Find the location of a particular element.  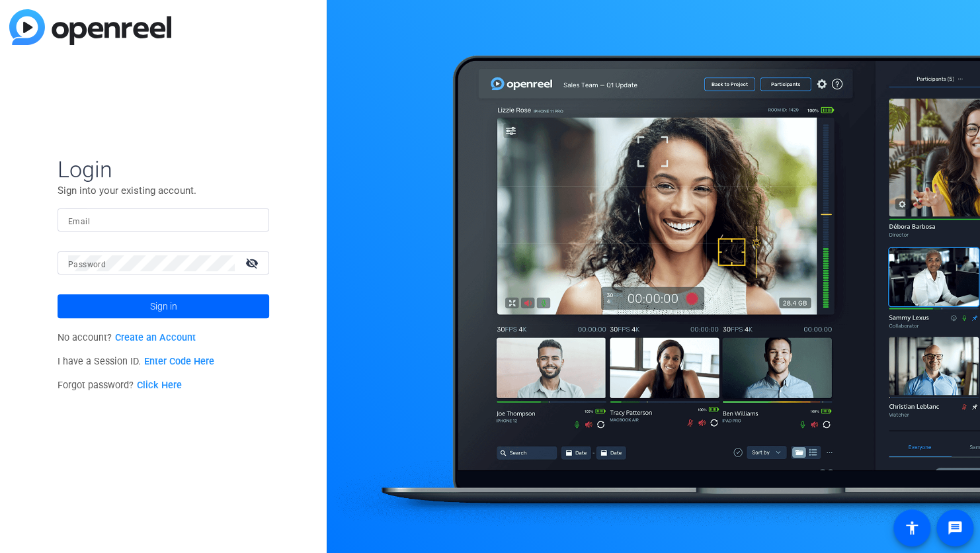

span: I have a Session ID. is located at coordinates (136, 361).